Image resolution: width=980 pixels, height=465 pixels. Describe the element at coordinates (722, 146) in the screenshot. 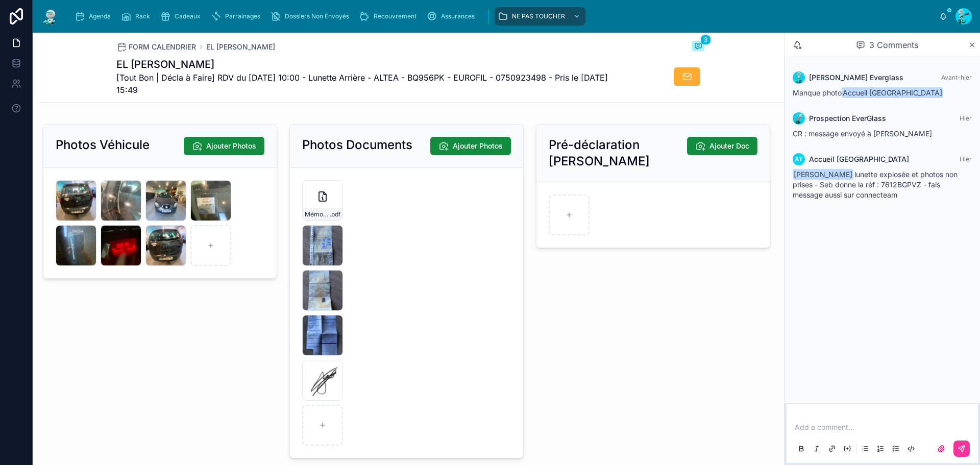

I see `button: Ajouter Doc` at that location.